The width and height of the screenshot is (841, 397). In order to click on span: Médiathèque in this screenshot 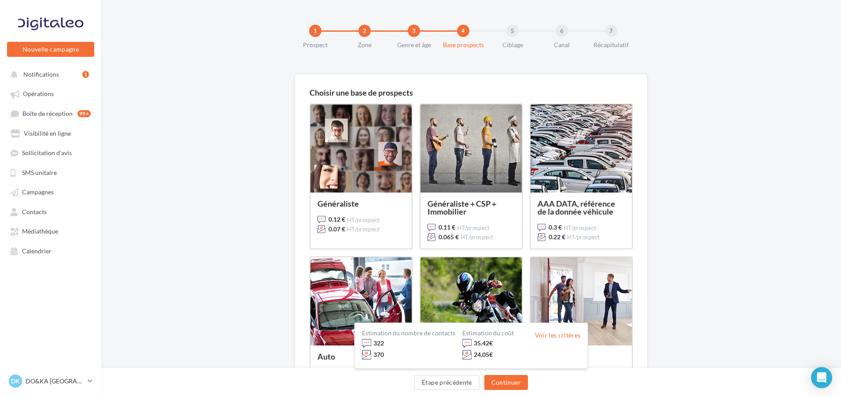, I will do `click(40, 231)`.